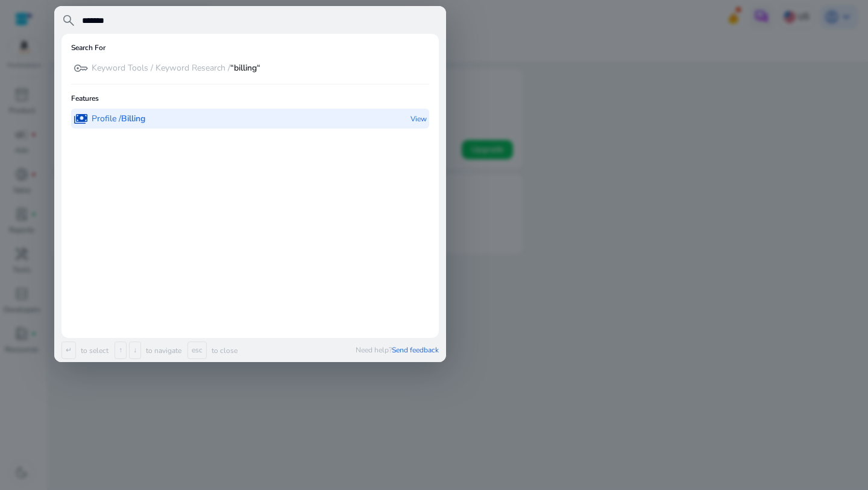  What do you see at coordinates (245, 68) in the screenshot?
I see `b: “billing“` at bounding box center [245, 68].